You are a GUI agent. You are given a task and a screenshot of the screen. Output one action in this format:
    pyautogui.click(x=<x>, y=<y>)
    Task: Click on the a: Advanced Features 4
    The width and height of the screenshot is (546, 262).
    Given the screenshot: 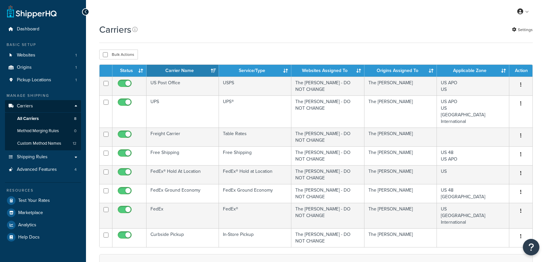 What is the action you would take?
    pyautogui.click(x=43, y=170)
    